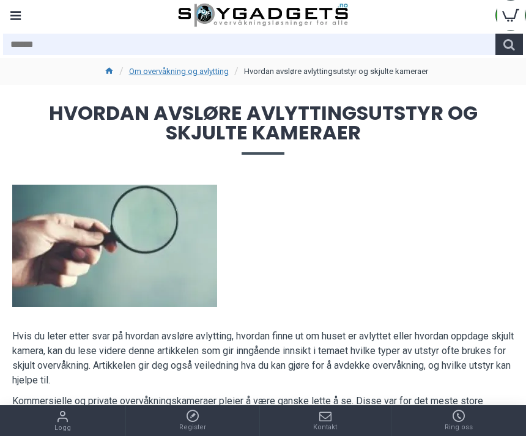  What do you see at coordinates (192, 420) in the screenshot?
I see `a: Register` at bounding box center [192, 420].